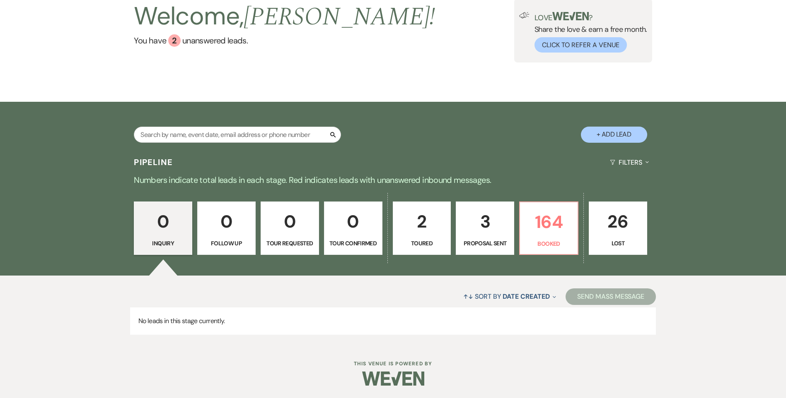  I want to click on div: 2, so click(174, 41).